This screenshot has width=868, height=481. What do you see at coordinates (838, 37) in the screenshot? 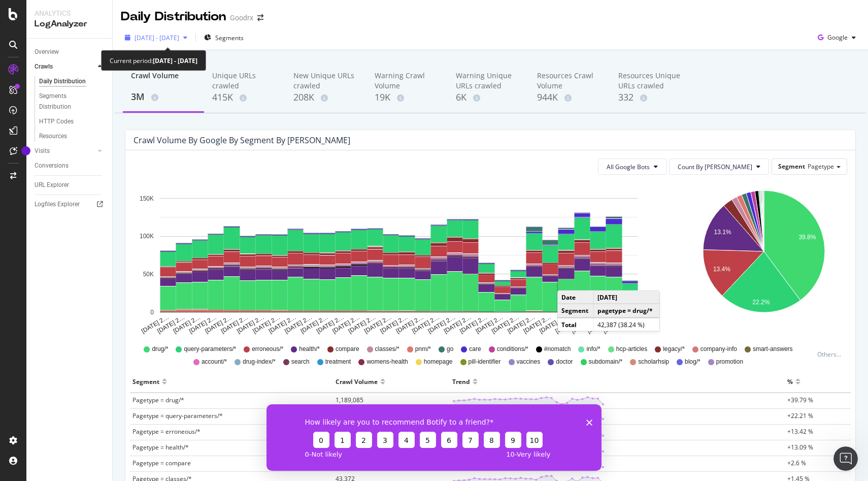
I see `span: Google` at bounding box center [838, 37].